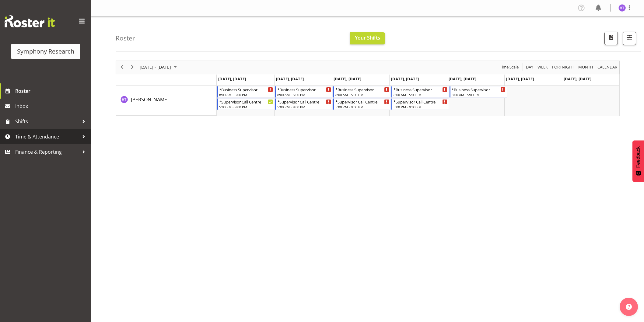  What do you see at coordinates (246, 104) in the screenshot?
I see `div: Hal Thomas"s event - *Supervisor Call Centre Begin From Monday, October 6, 2025 at 5:00:00 PM GMT...` at bounding box center [246, 104].